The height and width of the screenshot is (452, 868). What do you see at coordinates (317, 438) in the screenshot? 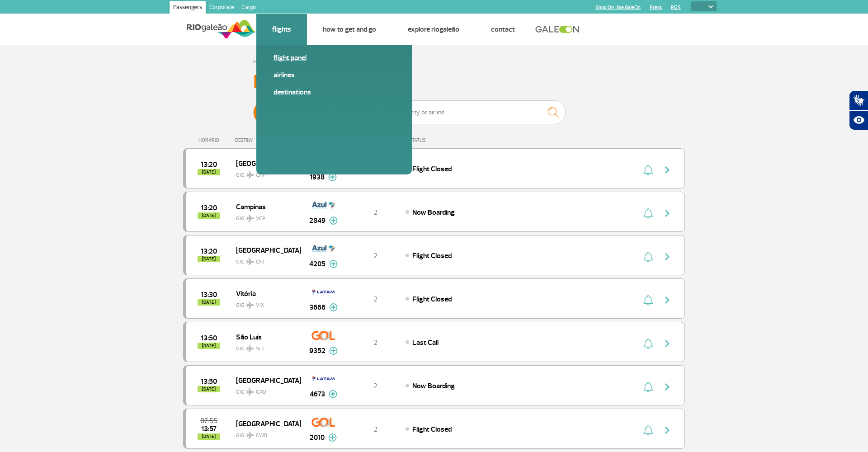
I see `span: 2010` at bounding box center [317, 438].